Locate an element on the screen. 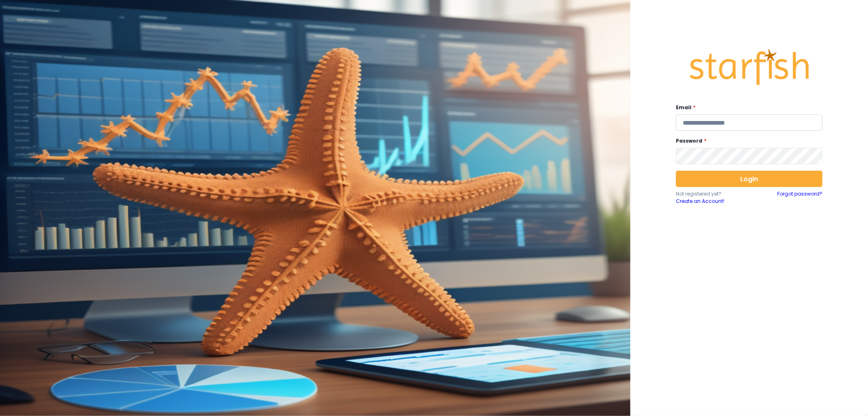 This screenshot has width=868, height=416. label: Password is located at coordinates (747, 141).